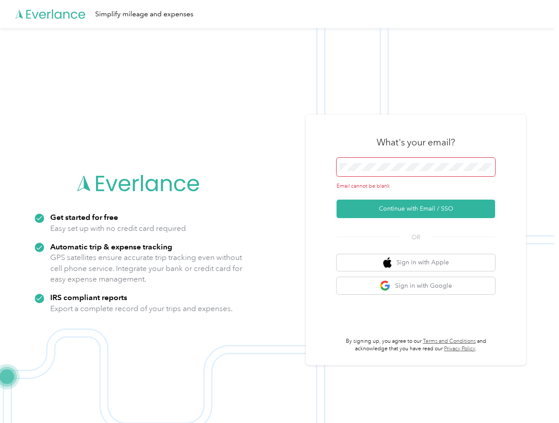 The height and width of the screenshot is (423, 559). What do you see at coordinates (144, 14) in the screenshot?
I see `div: Simplify mileage and expenses` at bounding box center [144, 14].